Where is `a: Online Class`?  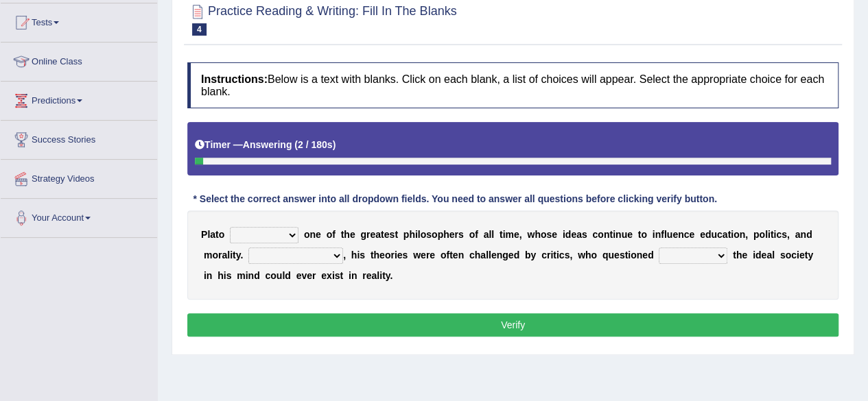
a: Online Class is located at coordinates (79, 60).